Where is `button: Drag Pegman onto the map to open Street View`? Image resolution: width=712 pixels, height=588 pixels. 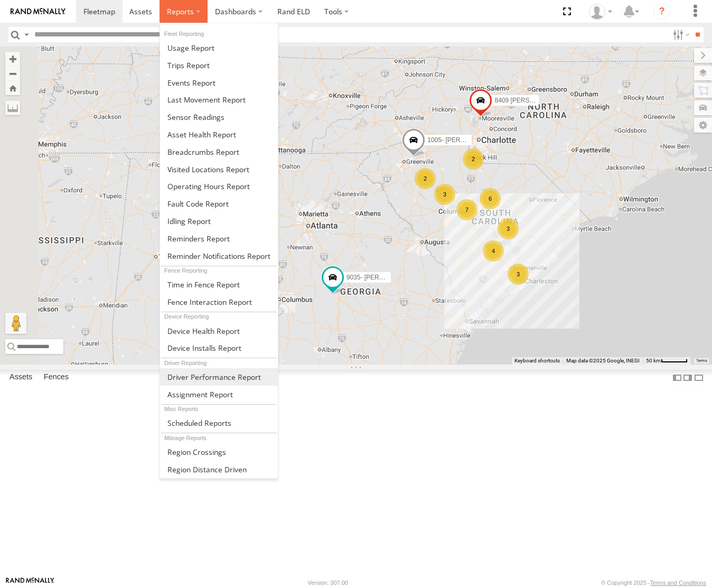 button: Drag Pegman onto the map to open Street View is located at coordinates (15, 323).